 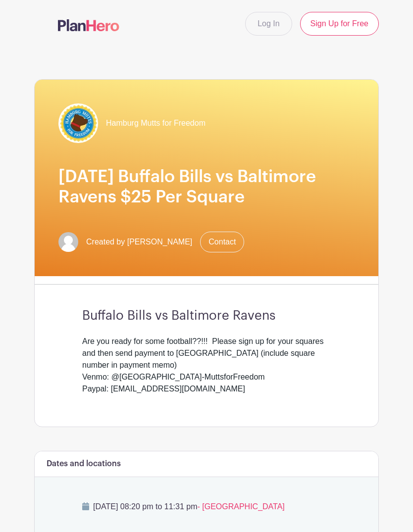 I want to click on img: logo-507f7623f17ff9eddc593b1ce0a138ce2505c220e1c5a4e2b4648c50719b7d32.svg, so click(x=89, y=25).